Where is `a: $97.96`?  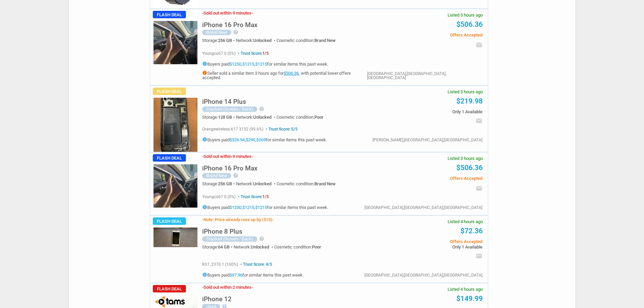
a: $97.96 is located at coordinates (236, 275).